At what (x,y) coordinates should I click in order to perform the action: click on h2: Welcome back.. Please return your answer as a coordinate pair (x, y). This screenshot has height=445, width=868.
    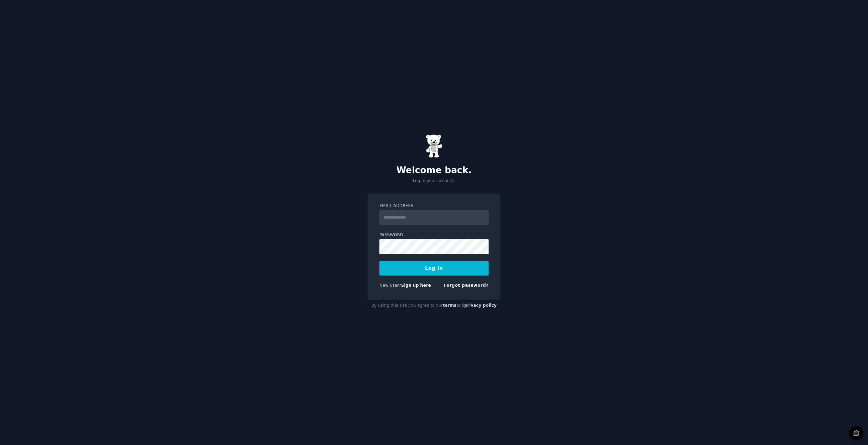
    Looking at the image, I should click on (434, 171).